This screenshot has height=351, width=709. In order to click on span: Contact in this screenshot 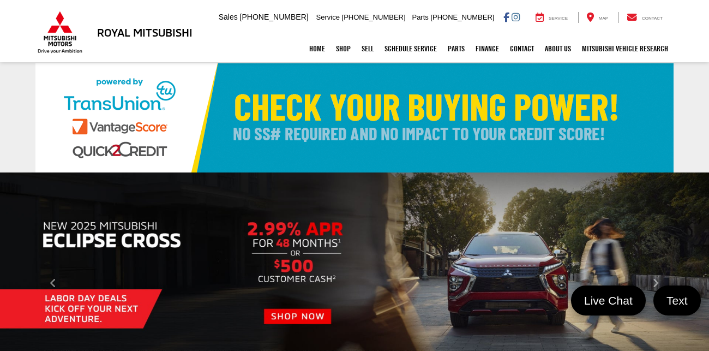, I will do `click(652, 18)`.